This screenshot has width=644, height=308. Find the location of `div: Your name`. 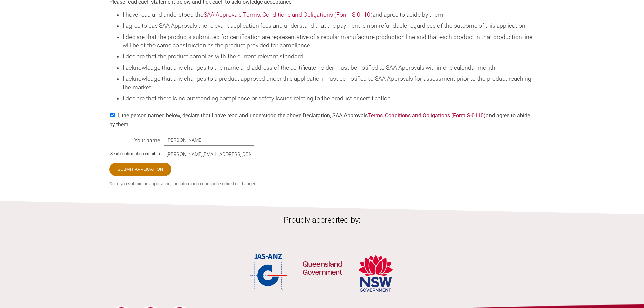

div: Your name is located at coordinates (134, 139).